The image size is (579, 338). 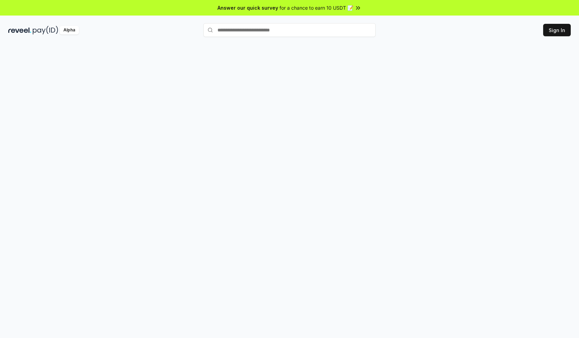 I want to click on div: Alpha, so click(x=69, y=30).